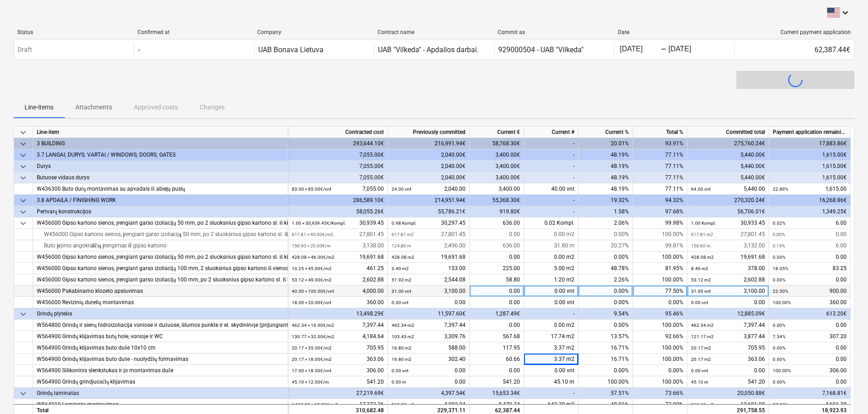  I want to click on small: 31.00 vnt, so click(401, 291).